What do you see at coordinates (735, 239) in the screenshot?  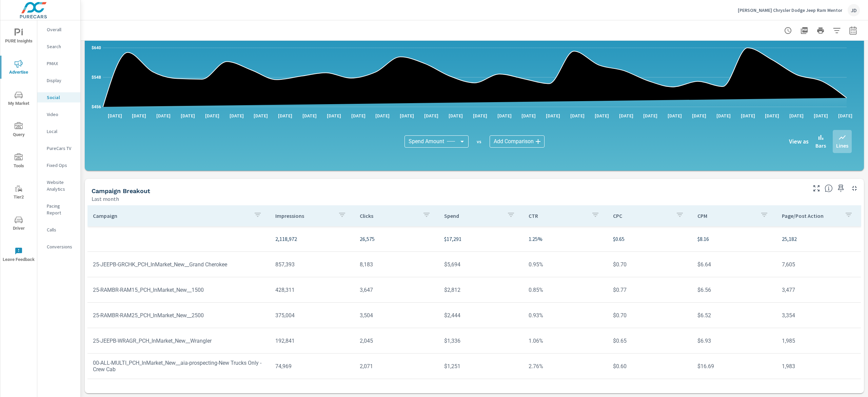 I see `p: $8.16` at bounding box center [735, 239].